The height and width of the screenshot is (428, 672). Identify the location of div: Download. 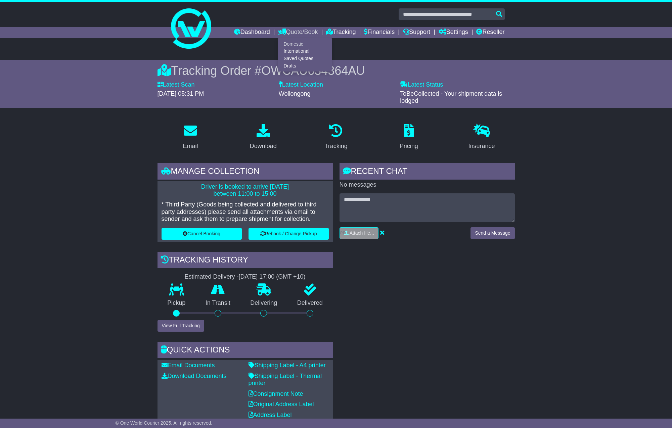
(263, 146).